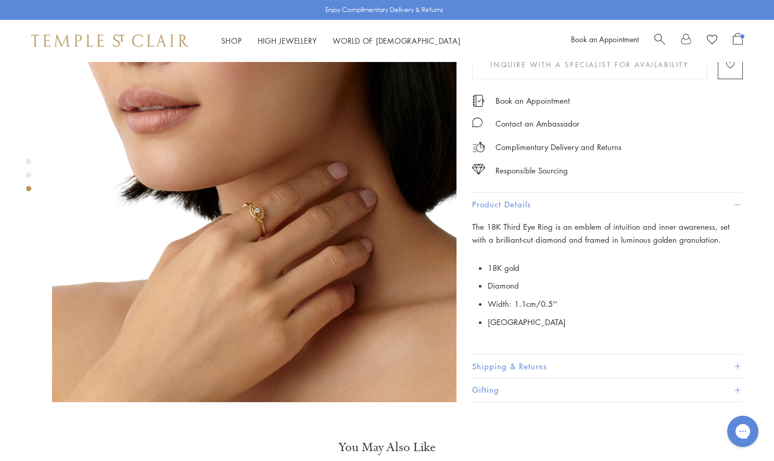 This screenshot has height=461, width=774. What do you see at coordinates (559, 147) in the screenshot?
I see `p: Complimentary Delivery and Returns` at bounding box center [559, 147].